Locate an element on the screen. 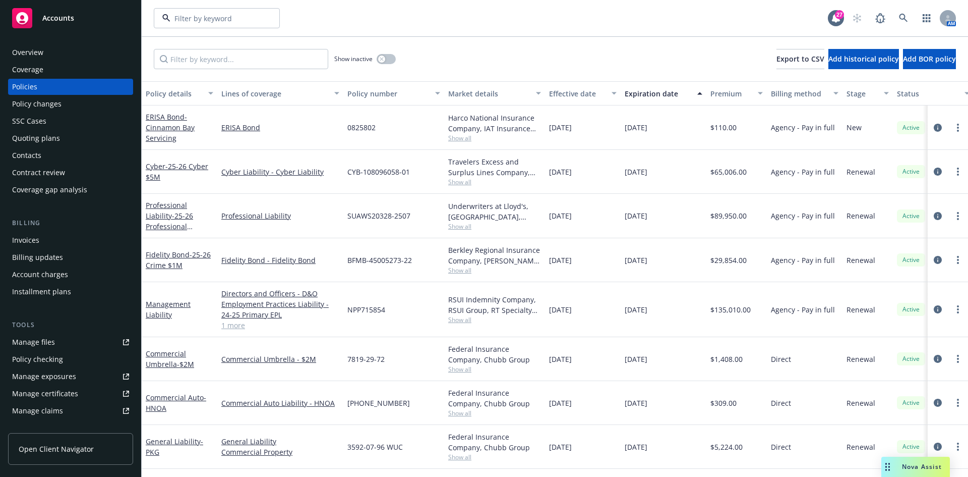 Image resolution: width=968 pixels, height=477 pixels. a: Start snowing is located at coordinates (857, 18).